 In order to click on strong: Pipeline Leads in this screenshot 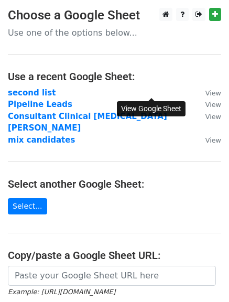, I will do `click(40, 104)`.